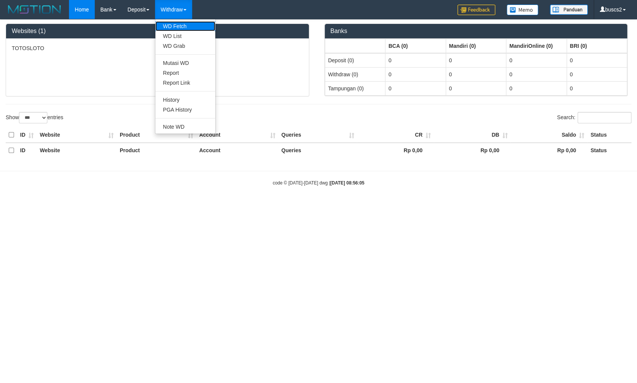  What do you see at coordinates (476, 31) in the screenshot?
I see `h3: Banks` at bounding box center [476, 31].